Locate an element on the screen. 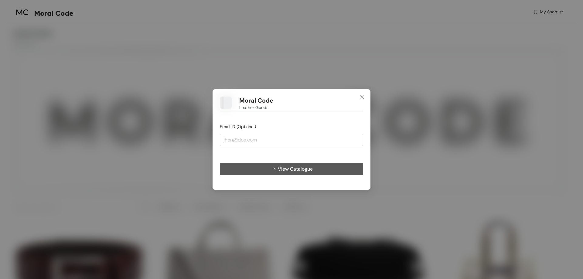  span: Leather Goods is located at coordinates (254, 108).